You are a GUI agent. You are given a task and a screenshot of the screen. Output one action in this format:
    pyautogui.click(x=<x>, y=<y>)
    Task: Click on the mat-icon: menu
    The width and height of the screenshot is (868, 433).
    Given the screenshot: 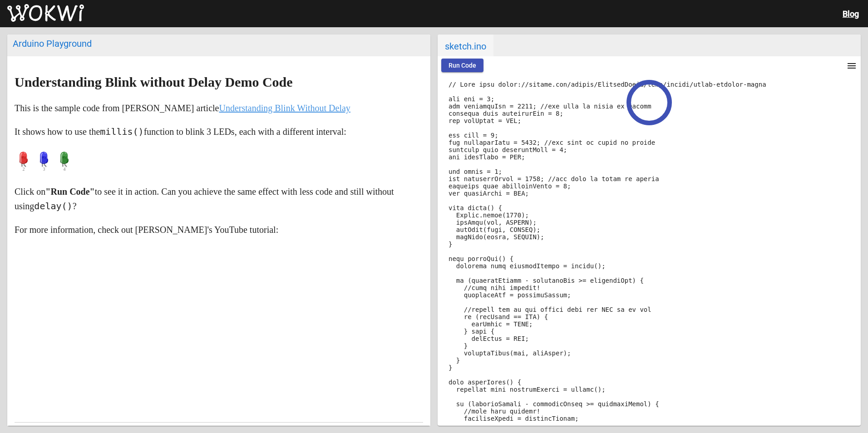 What is the action you would take?
    pyautogui.click(x=851, y=66)
    